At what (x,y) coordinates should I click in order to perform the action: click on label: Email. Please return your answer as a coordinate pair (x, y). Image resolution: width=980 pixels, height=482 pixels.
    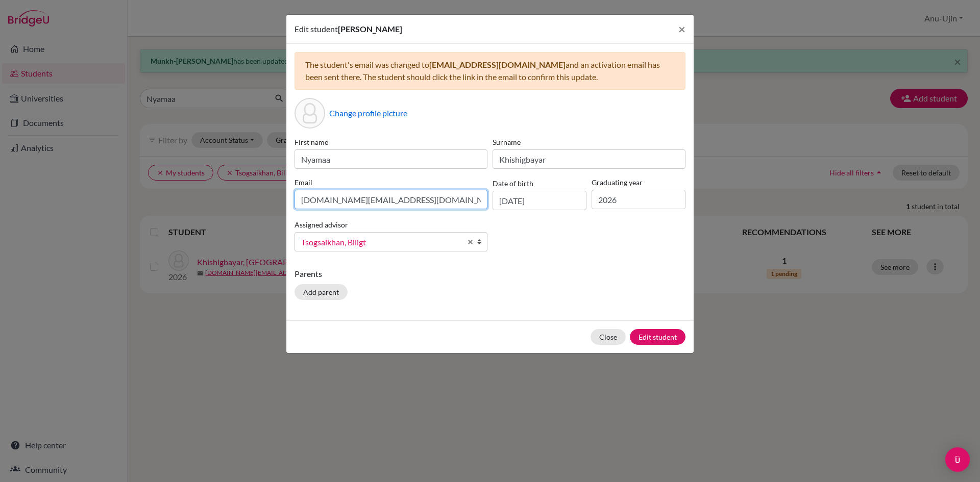
    Looking at the image, I should click on (391, 182).